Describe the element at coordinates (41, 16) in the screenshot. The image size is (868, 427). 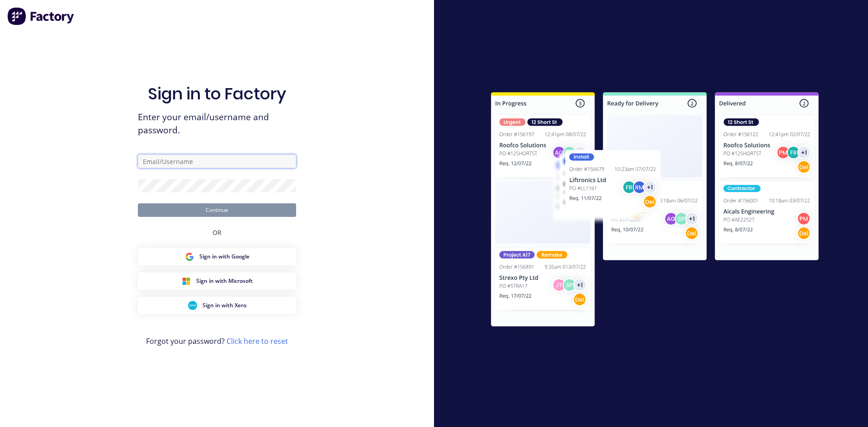
I see `img: Factory` at that location.